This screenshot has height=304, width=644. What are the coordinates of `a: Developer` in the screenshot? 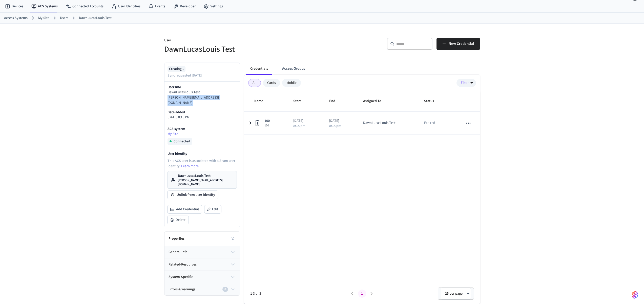 It's located at (184, 6).